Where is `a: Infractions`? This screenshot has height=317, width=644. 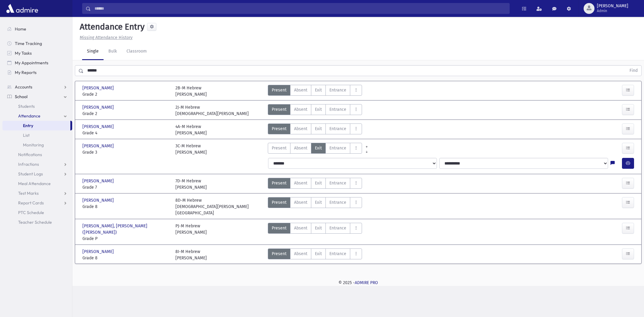 a: Infractions is located at coordinates (37, 164).